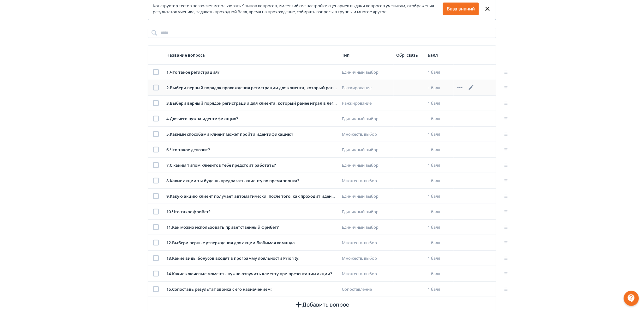 Image resolution: width=644 pixels, height=311 pixels. What do you see at coordinates (251, 165) in the screenshot?
I see `div: 7 . С каким типом клиентов тебе предстоит работать?` at bounding box center [251, 165].